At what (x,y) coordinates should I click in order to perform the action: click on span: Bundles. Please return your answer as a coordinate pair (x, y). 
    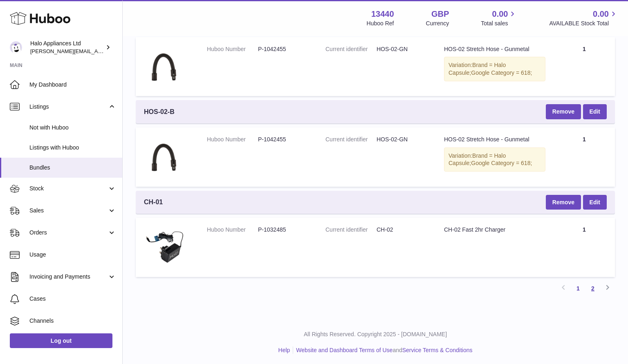
    Looking at the image, I should click on (73, 167).